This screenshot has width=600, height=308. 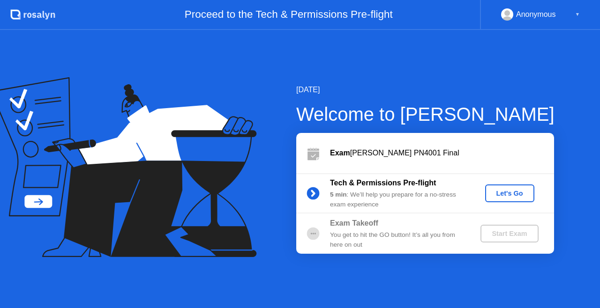 What do you see at coordinates (509, 234) in the screenshot?
I see `div: Start Exam` at bounding box center [509, 234].